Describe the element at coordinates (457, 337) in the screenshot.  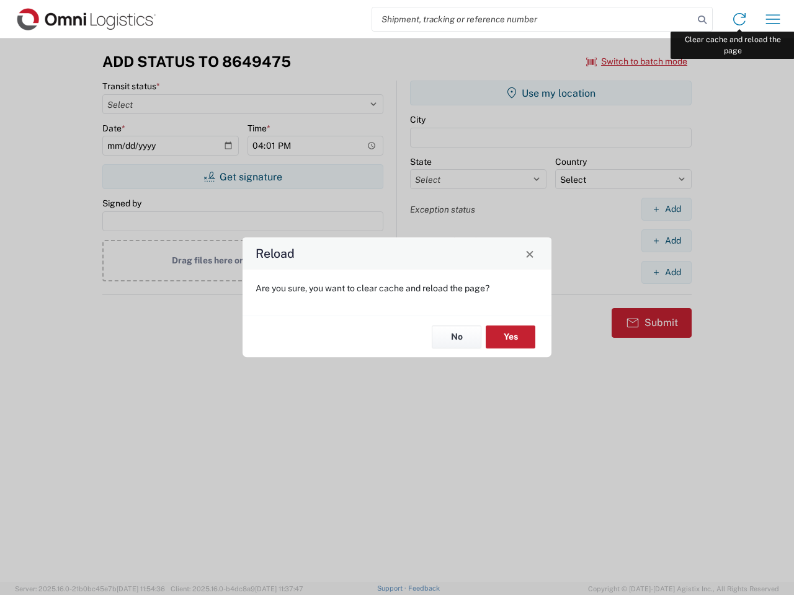
I see `button: No` at that location.